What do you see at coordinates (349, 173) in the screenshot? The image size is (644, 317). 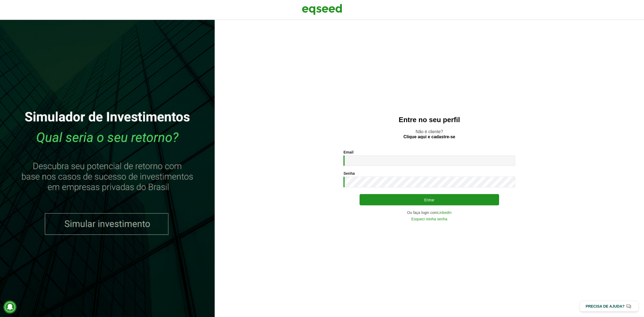 I see `label: Senha` at bounding box center [349, 173].